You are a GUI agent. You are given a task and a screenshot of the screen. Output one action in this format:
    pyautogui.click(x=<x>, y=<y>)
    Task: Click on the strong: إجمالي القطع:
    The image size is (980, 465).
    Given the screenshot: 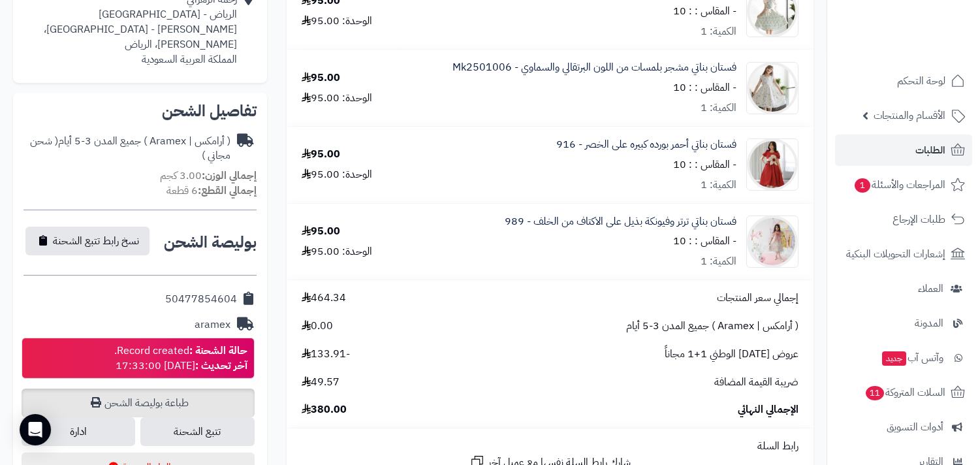 What is the action you would take?
    pyautogui.click(x=227, y=191)
    